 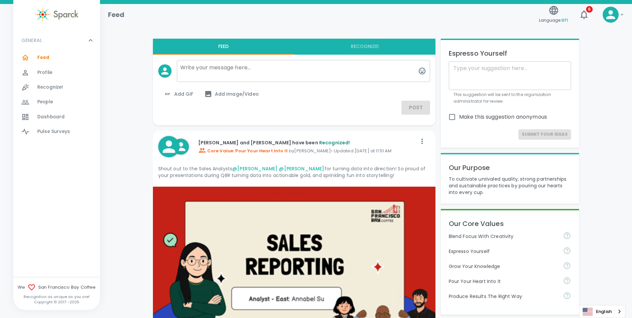 I want to click on span: Pulse Surveys, so click(x=54, y=132).